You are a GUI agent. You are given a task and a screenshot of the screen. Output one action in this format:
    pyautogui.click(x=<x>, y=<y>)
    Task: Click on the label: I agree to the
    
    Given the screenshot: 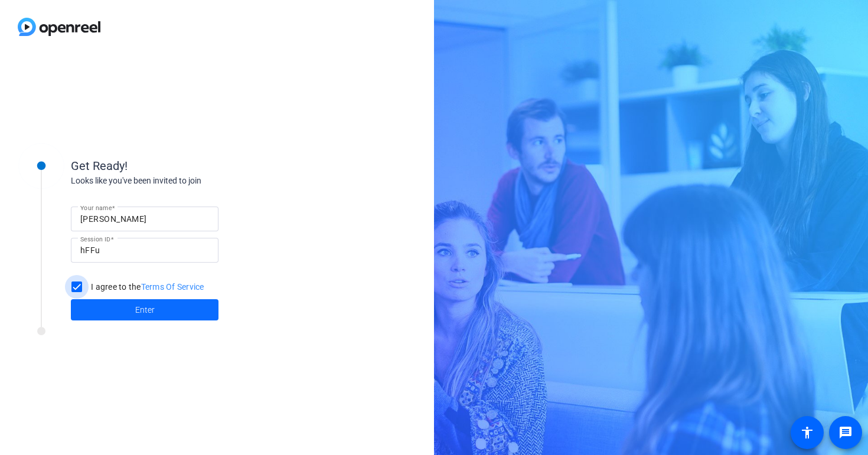 What is the action you would take?
    pyautogui.click(x=146, y=287)
    